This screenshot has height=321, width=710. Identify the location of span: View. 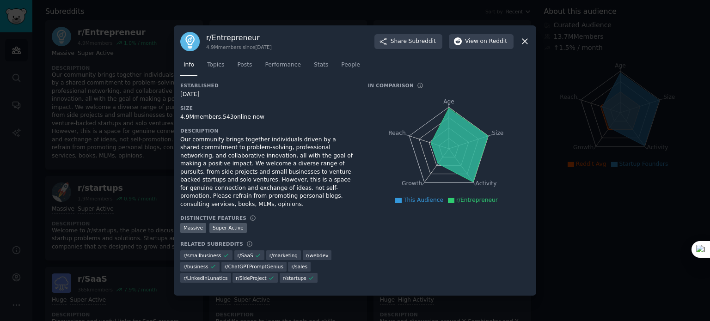
(486, 42).